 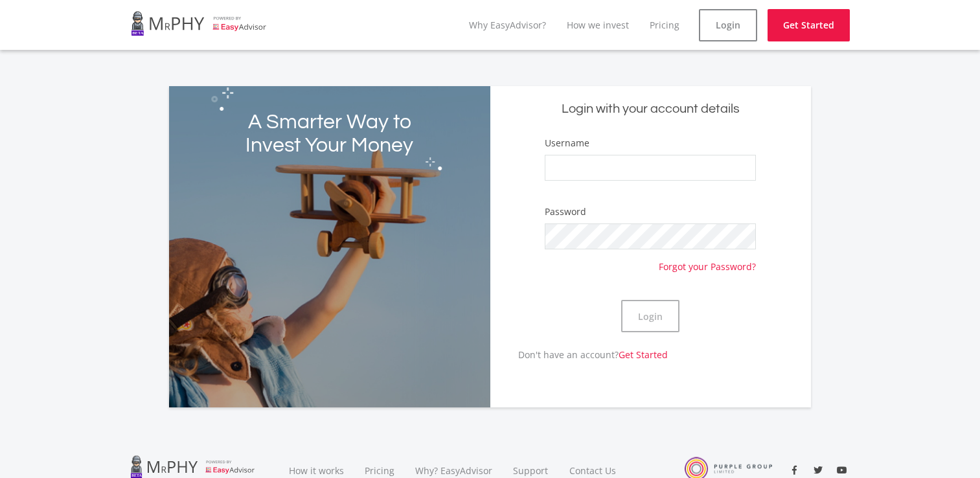 I want to click on a: Why EasyAdvisor?, so click(x=507, y=25).